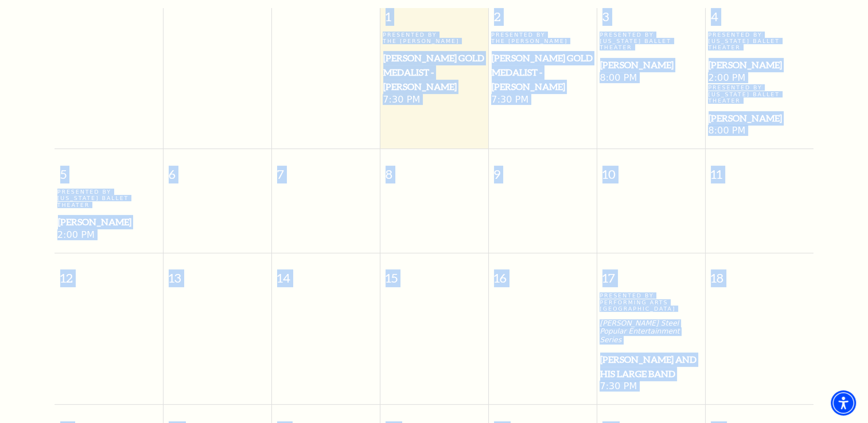  What do you see at coordinates (108, 168) in the screenshot?
I see `span: 5` at bounding box center [108, 168].